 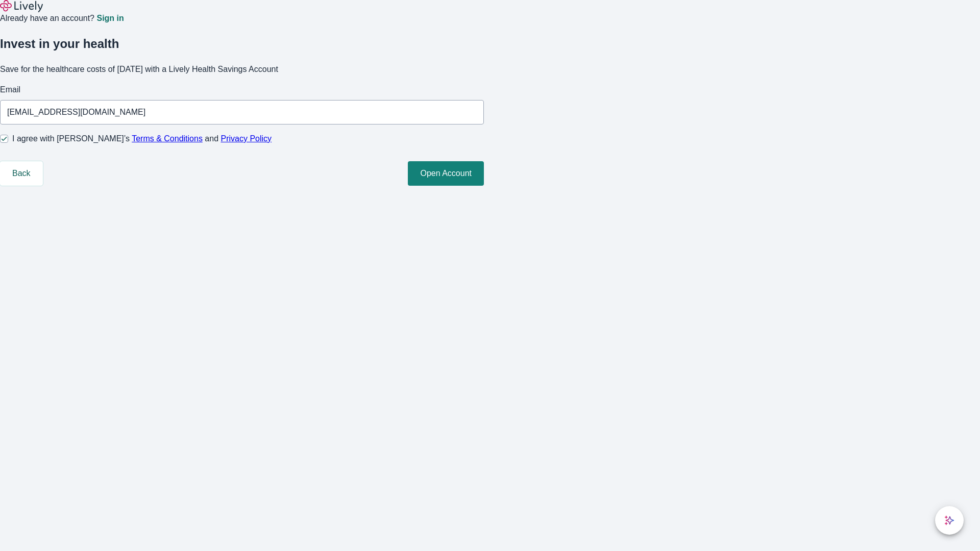 What do you see at coordinates (949, 520) in the screenshot?
I see `button: chat` at bounding box center [949, 520].